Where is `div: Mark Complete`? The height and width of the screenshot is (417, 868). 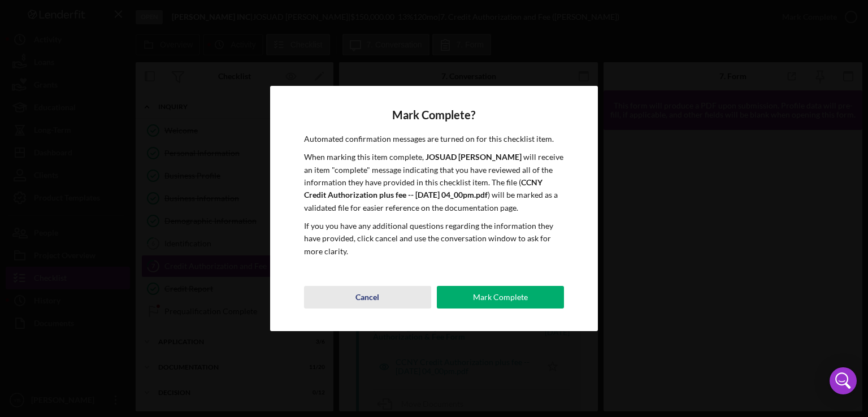 div: Mark Complete is located at coordinates (501, 298).